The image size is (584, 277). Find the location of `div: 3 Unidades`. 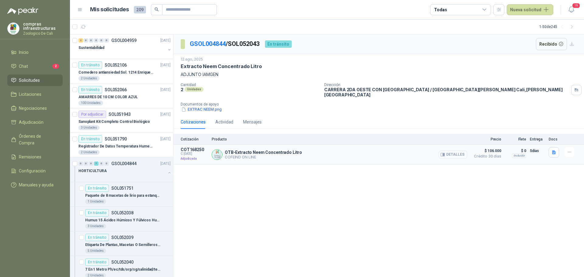

div: 3 Unidades is located at coordinates (95, 226).